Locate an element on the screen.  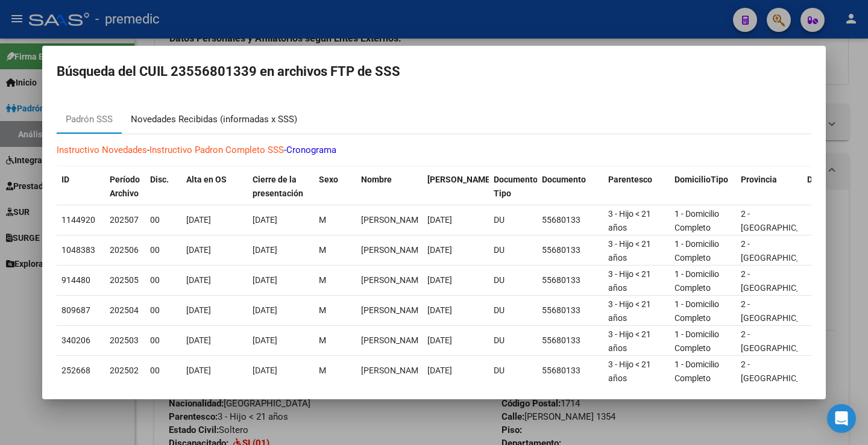
span: Disc. is located at coordinates (159, 179).